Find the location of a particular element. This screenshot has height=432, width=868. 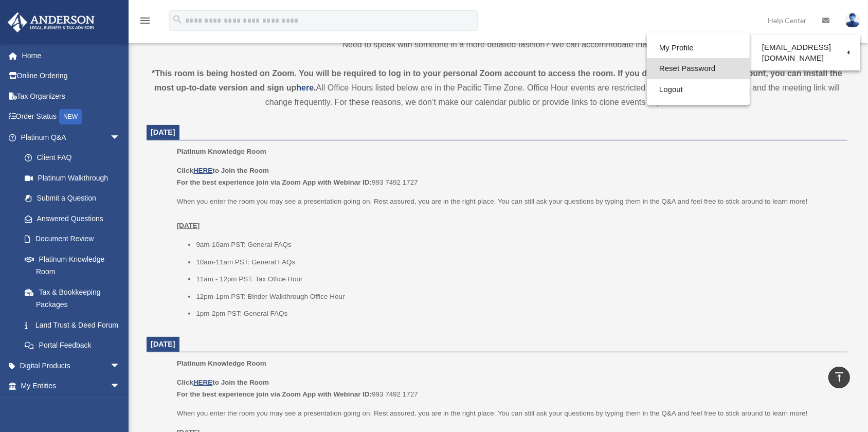

a: here is located at coordinates (305, 88).